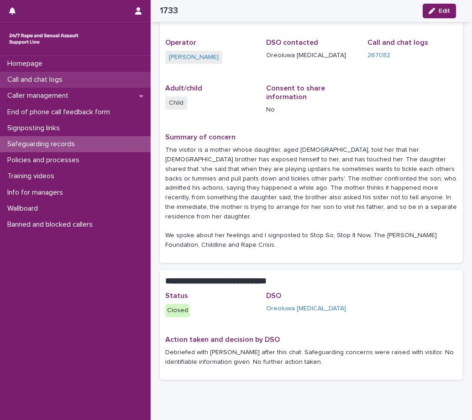 The image size is (472, 420). Describe the element at coordinates (45, 160) in the screenshot. I see `p: Policies and processes` at that location.